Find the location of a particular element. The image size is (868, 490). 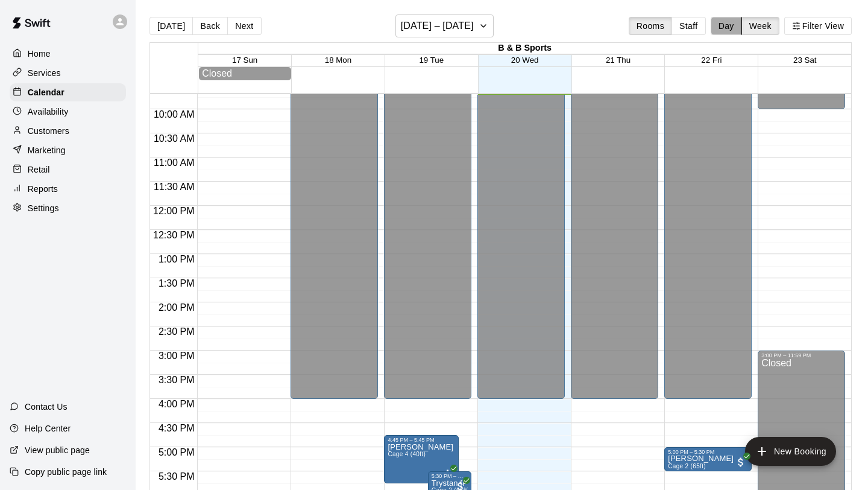

button: Rooms is located at coordinates (651, 26).